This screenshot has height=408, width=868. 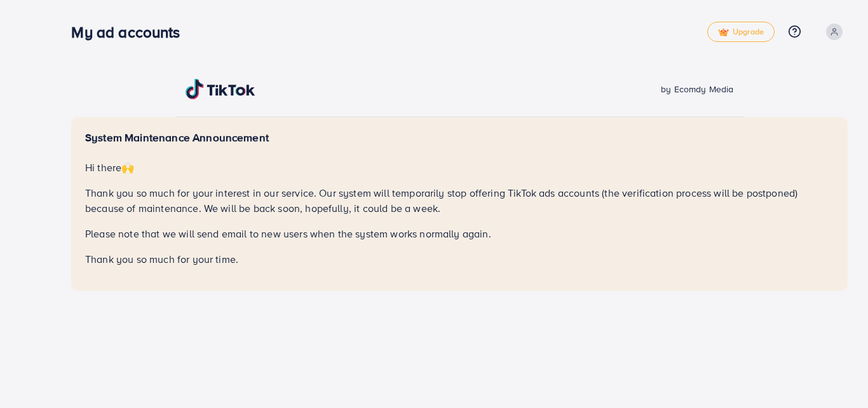 What do you see at coordinates (460, 234) in the screenshot?
I see `p: Please note that we will send email to new users when the system works normally again.` at bounding box center [460, 234].